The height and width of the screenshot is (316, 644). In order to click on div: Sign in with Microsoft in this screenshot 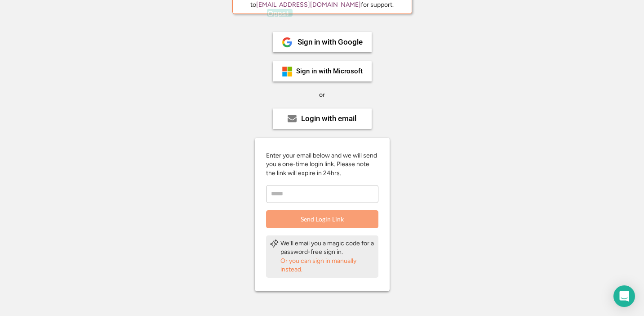, I will do `click(329, 71)`.